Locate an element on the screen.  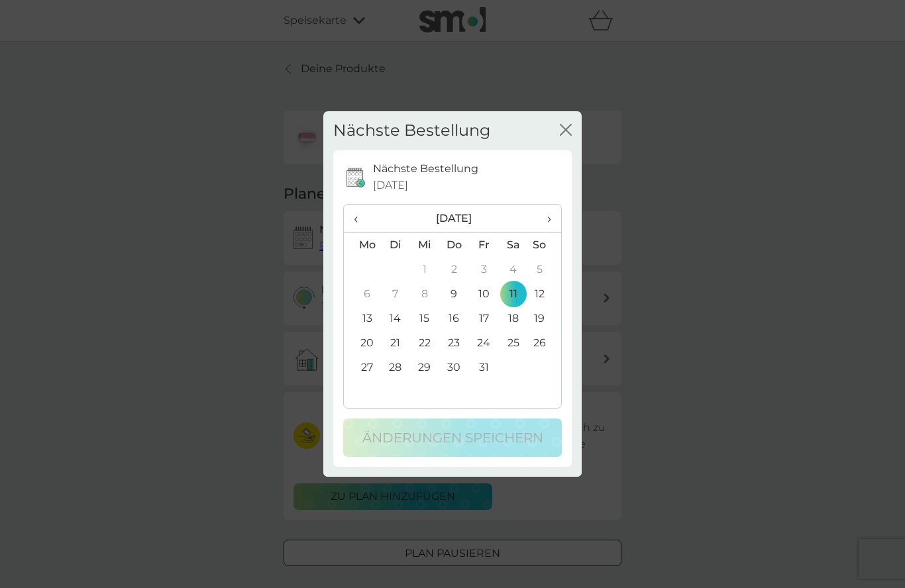
td: 12 is located at coordinates (545, 294).